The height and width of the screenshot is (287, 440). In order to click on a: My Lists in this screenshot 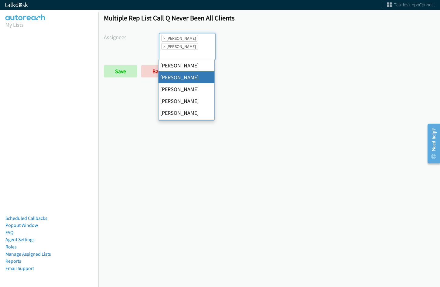, I will do `click(15, 25)`.